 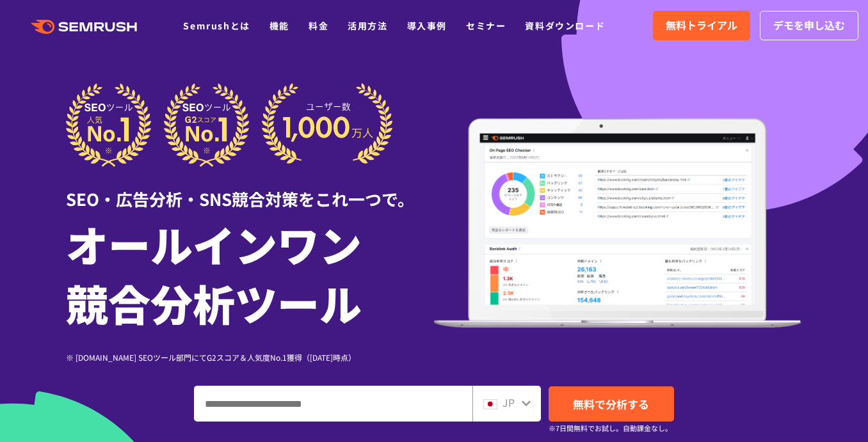 What do you see at coordinates (485, 25) in the screenshot?
I see `a: セミナー` at bounding box center [485, 25].